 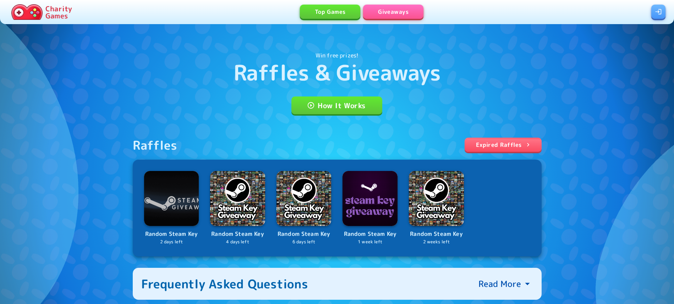 What do you see at coordinates (304, 208) in the screenshot?
I see `a: LogoRandom Steam Key6 days left` at bounding box center [304, 208].